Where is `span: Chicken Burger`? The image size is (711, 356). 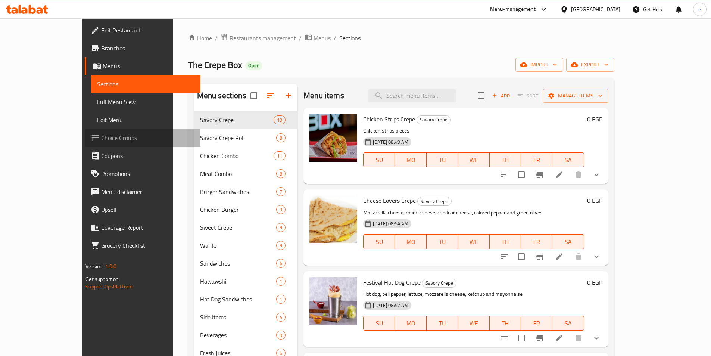
span: Chicken Burger is located at coordinates (238, 210).